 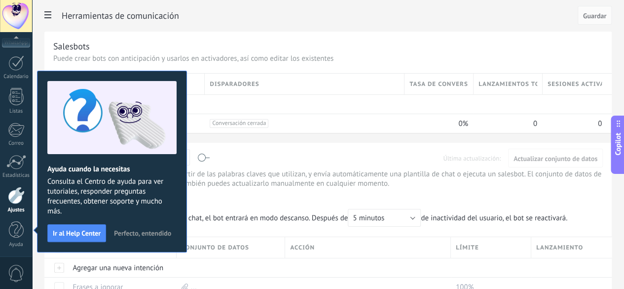 I want to click on div: Agregar una nueva intención, so click(x=119, y=267).